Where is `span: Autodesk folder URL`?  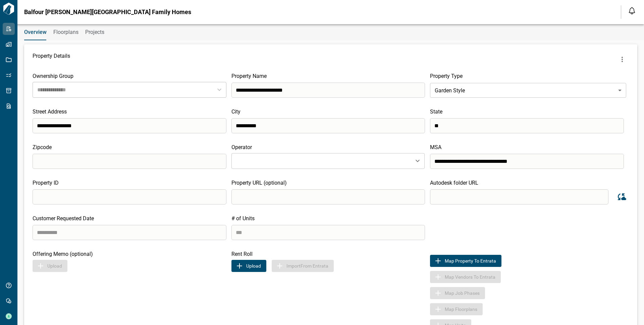 span: Autodesk folder URL is located at coordinates (454, 182).